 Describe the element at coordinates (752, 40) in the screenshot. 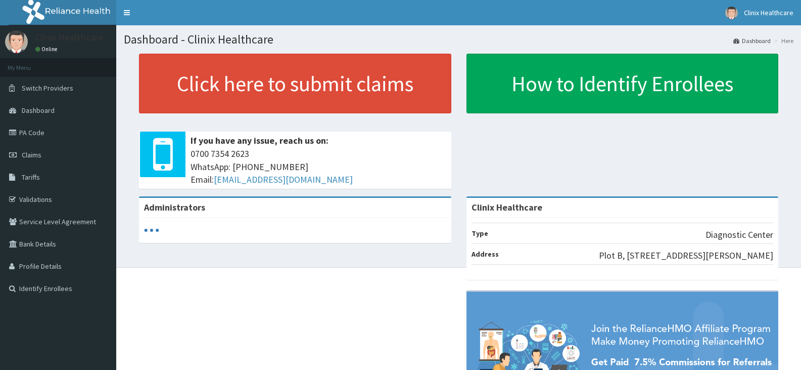

I see `a: Dashboard` at that location.